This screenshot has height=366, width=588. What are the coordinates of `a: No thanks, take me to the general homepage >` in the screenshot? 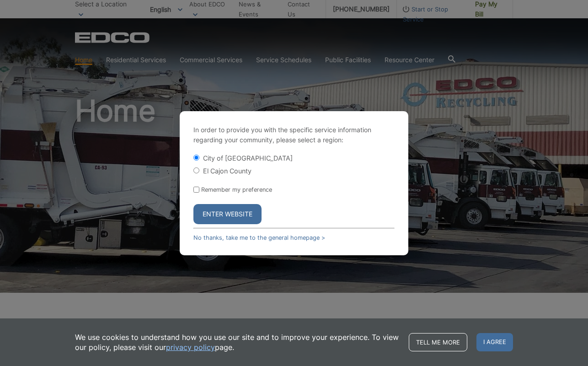 It's located at (259, 238).